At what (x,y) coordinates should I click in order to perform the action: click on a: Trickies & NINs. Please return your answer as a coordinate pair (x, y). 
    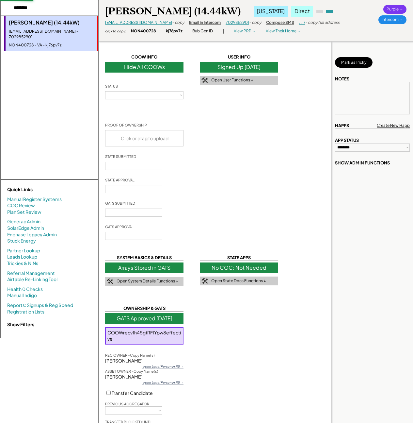
    Looking at the image, I should click on (23, 263).